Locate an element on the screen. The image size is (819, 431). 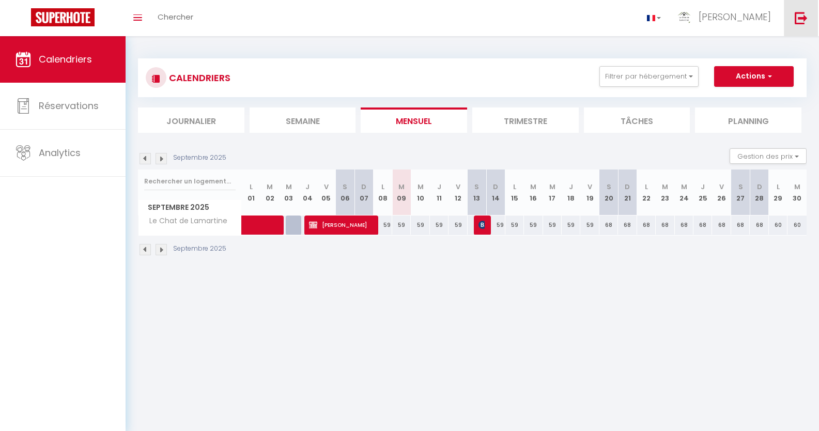
th: 04 is located at coordinates (307, 192).